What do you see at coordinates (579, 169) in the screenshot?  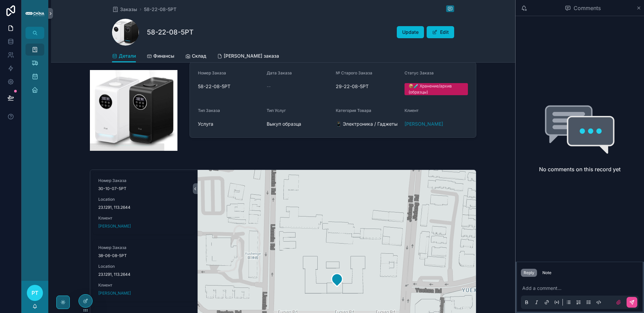 I see `h2: No comments on this record yet` at bounding box center [579, 169].